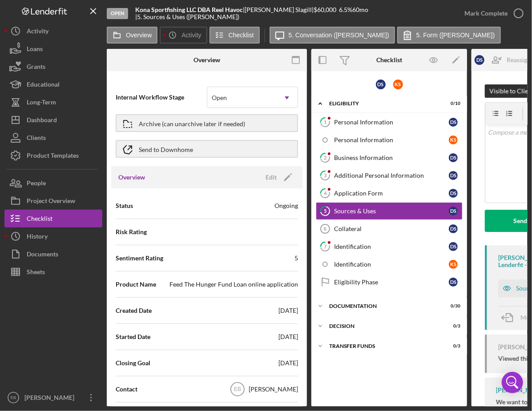  What do you see at coordinates (54, 49) in the screenshot?
I see `a: Loans` at bounding box center [54, 49].